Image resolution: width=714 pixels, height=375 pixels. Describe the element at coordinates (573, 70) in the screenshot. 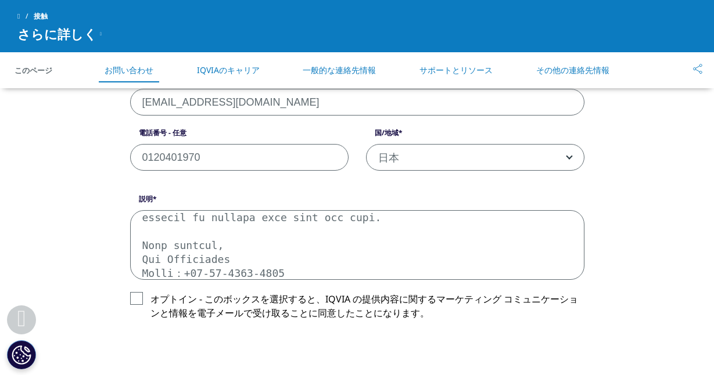

I see `font: その他の連絡先情報` at that location.